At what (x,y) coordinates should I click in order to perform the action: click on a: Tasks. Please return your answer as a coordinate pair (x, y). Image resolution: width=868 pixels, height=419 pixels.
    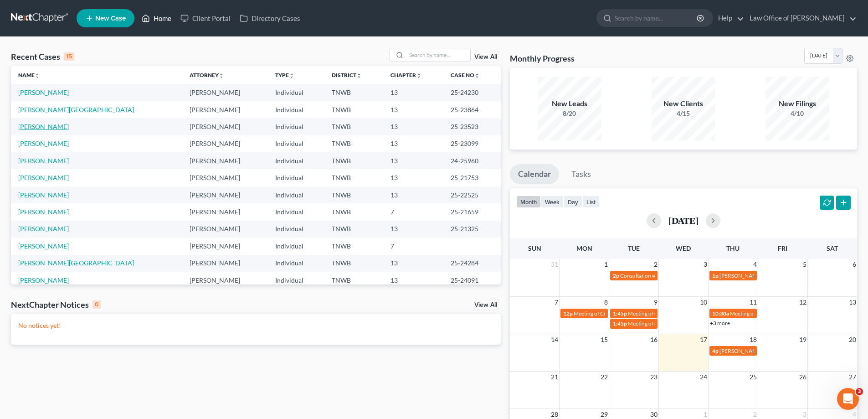
    Looking at the image, I should click on (581, 174).